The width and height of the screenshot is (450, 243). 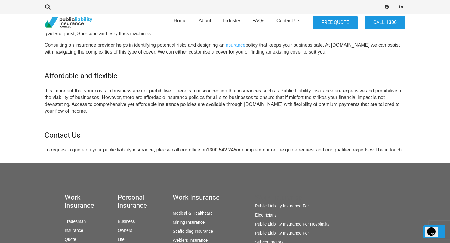 I want to click on a: Medical & Healthcare, so click(x=193, y=213).